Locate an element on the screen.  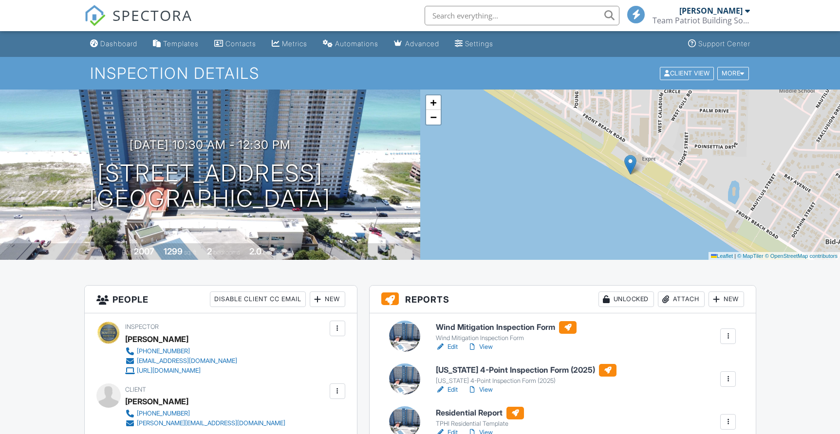
img: Marker is located at coordinates (630, 165).